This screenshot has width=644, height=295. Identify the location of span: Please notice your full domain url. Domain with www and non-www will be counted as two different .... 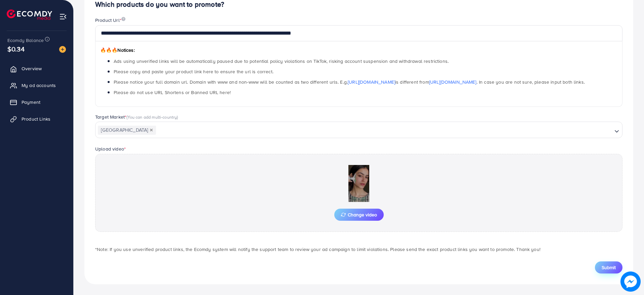
(349, 82).